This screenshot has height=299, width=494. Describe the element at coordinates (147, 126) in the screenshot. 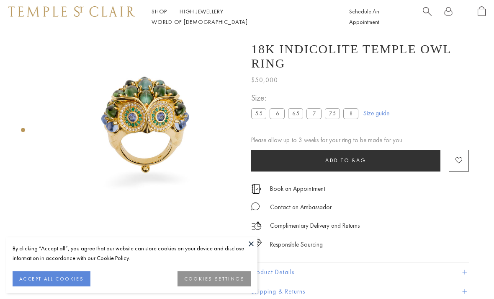

I see `img: 18K Indicolite Temple Owl Ring` at that location.